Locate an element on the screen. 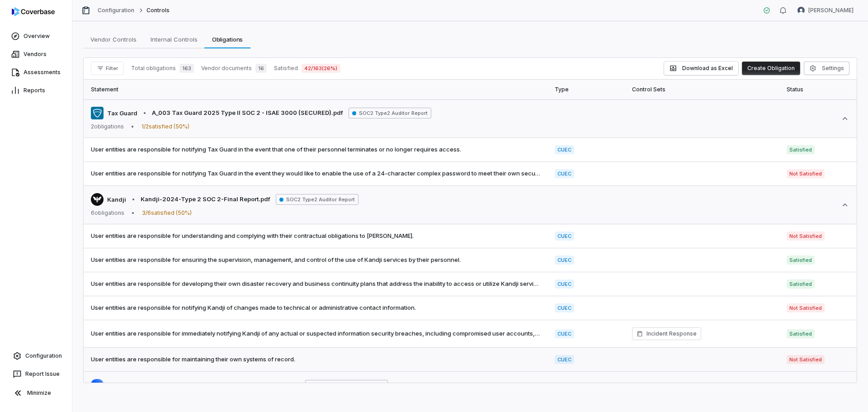  img: Scott McMichael avatar is located at coordinates (801, 11).